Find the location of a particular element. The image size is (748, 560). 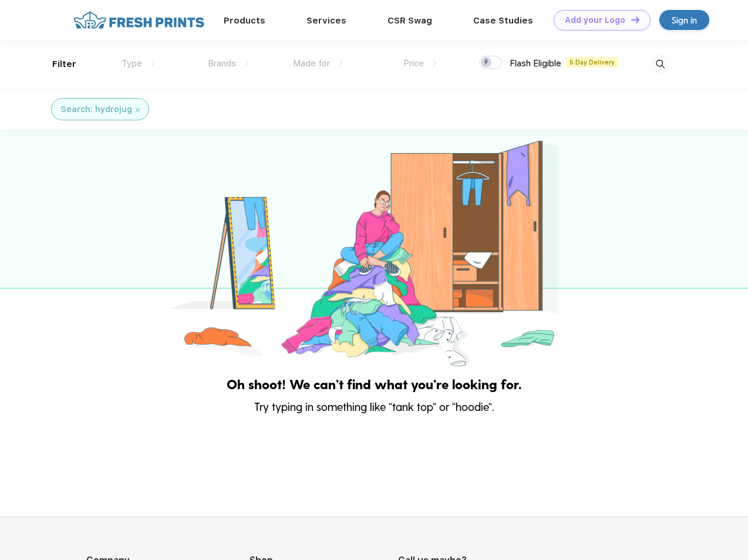

img: DT is located at coordinates (635, 19).